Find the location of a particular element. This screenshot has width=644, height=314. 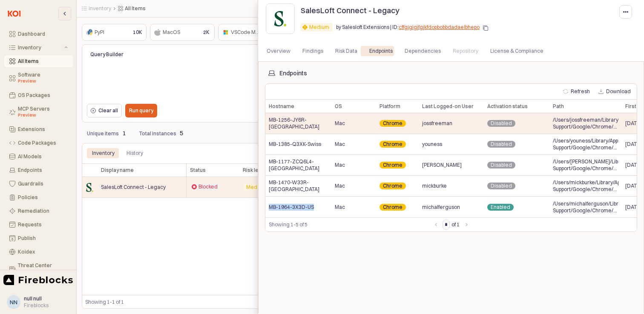

span: Enabled is located at coordinates (501, 207).